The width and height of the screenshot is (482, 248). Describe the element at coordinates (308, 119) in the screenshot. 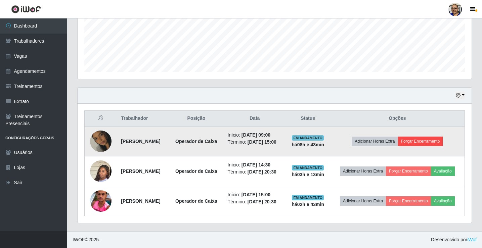

I see `th: Status` at that location.